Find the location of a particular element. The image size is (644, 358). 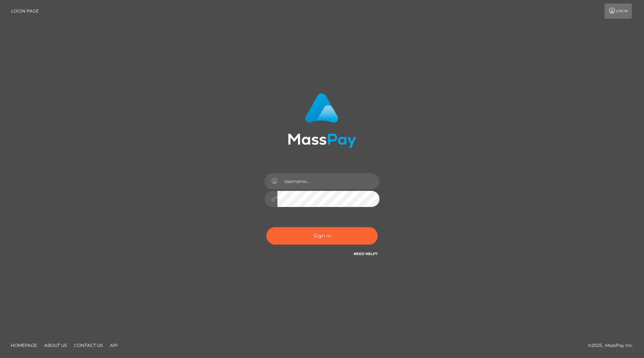

a: API is located at coordinates (114, 345).